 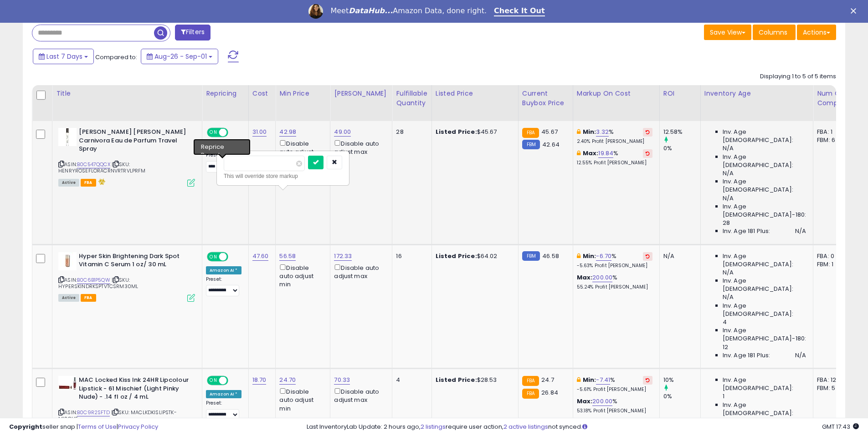 What do you see at coordinates (261, 256) in the screenshot?
I see `a: 47.60` at bounding box center [261, 256].